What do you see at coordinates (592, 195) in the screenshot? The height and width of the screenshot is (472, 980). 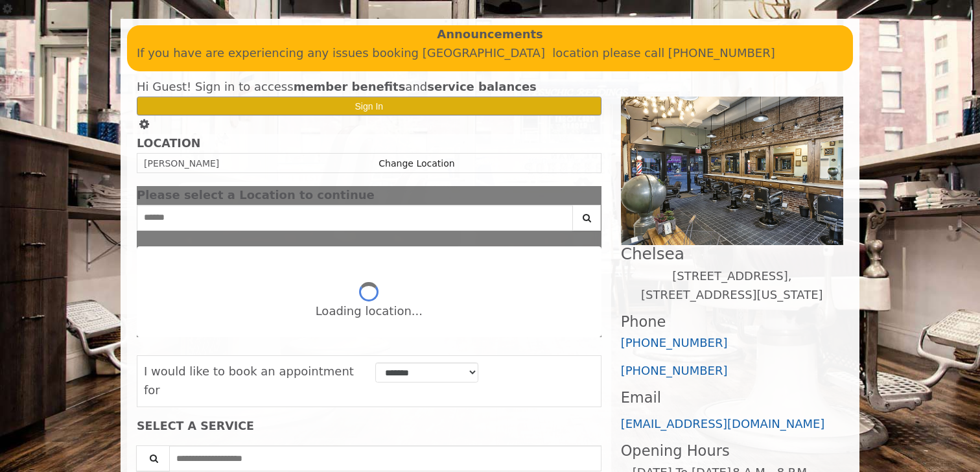 I see `button: close dialog` at bounding box center [592, 195].